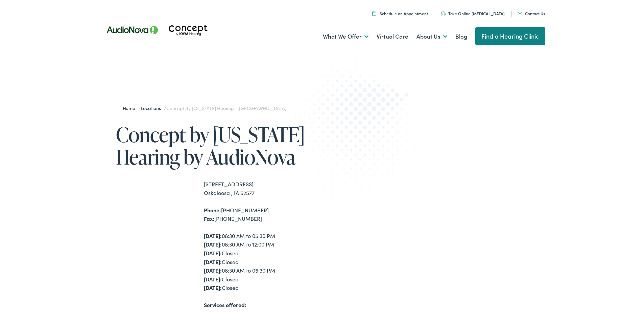  Describe the element at coordinates (130, 108) in the screenshot. I see `a: Home` at that location.